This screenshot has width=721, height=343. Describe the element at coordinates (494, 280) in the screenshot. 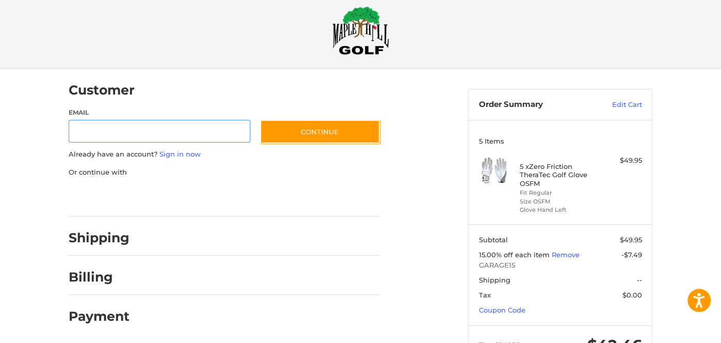

I see `span: Shipping` at that location.